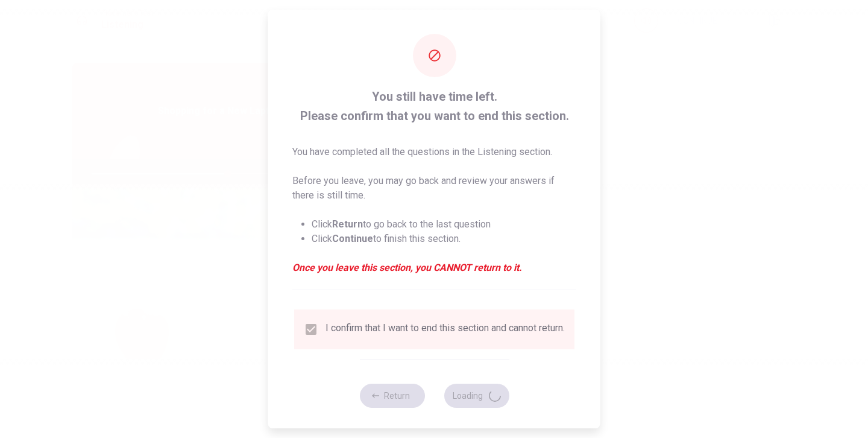 Image resolution: width=868 pixels, height=438 pixels. Describe the element at coordinates (444, 224) in the screenshot. I see `li: Click to go back to the last question` at that location.